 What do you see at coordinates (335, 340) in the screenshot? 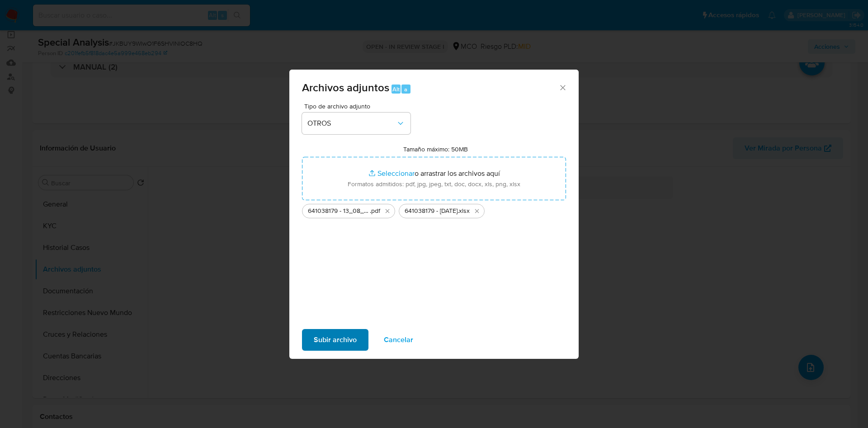
I see `button: Subir archivo` at bounding box center [335, 340].